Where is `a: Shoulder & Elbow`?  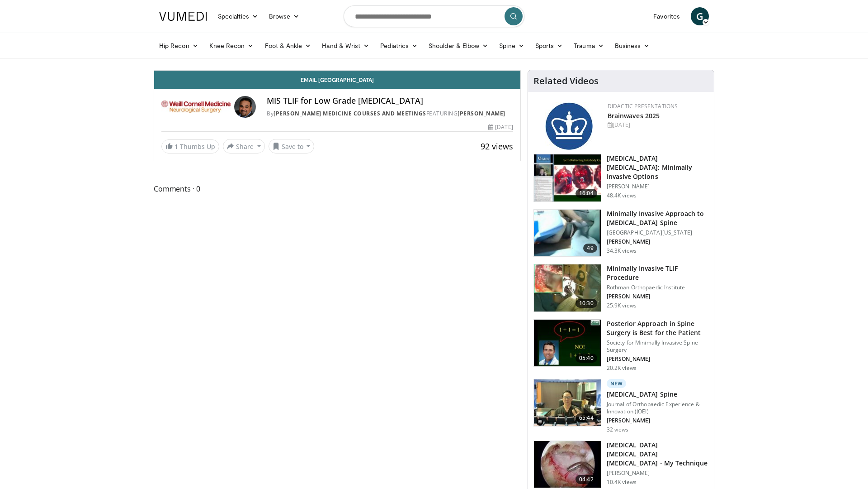 a: Shoulder & Elbow is located at coordinates (458, 46).